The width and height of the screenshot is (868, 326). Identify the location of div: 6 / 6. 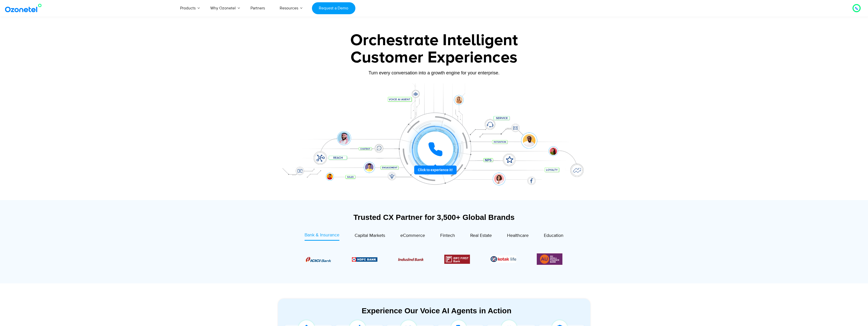
(549, 259).